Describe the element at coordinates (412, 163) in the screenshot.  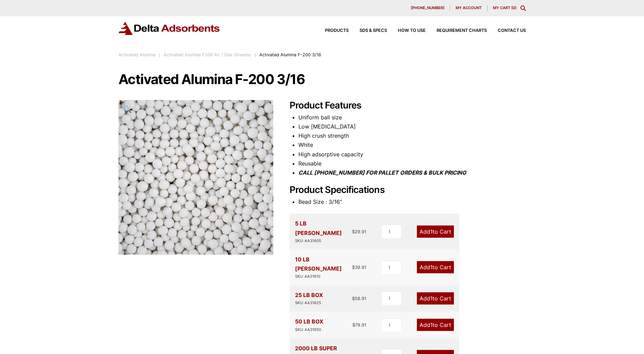
I see `li: Reusable` at that location.